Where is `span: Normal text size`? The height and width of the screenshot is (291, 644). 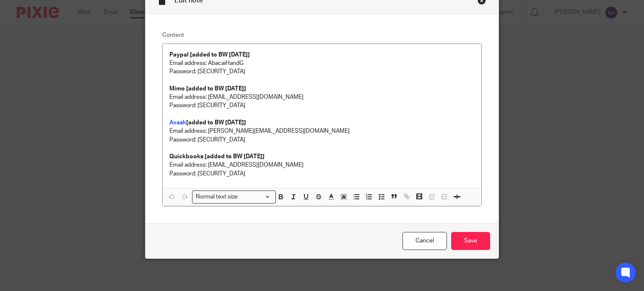 span: Normal text size is located at coordinates (217, 197).